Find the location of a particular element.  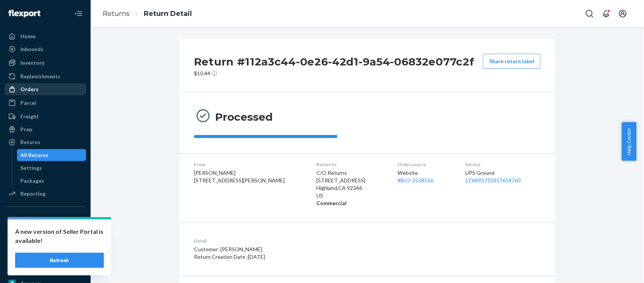

strong: Commercial is located at coordinates (332, 203).